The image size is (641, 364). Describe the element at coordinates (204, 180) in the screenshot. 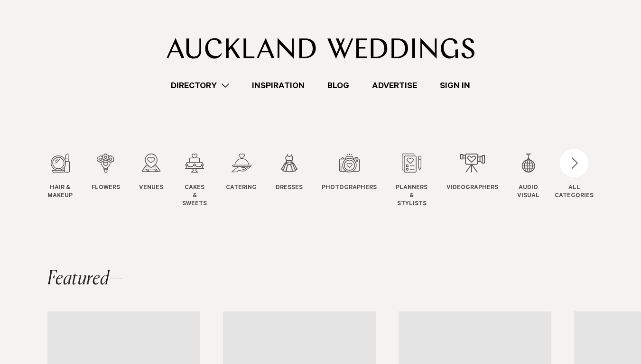

I see `swiper-slide: 4 / 12` at that location.